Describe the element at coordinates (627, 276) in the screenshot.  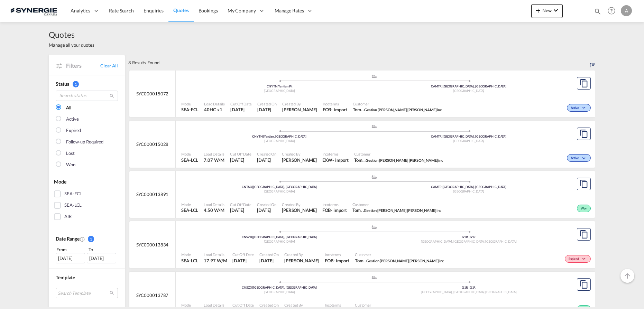
I see `md-icon: icon-arrow-up` at that location.